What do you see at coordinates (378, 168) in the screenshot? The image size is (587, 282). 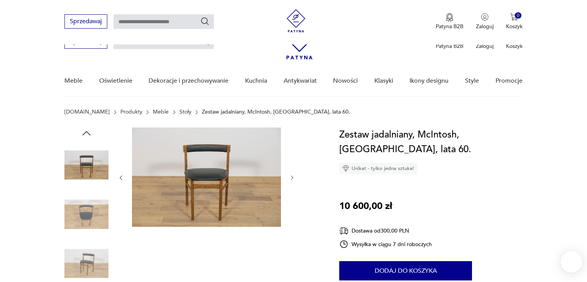 I see `div: Unikat - tylko jedna sztuka!` at bounding box center [378, 168].